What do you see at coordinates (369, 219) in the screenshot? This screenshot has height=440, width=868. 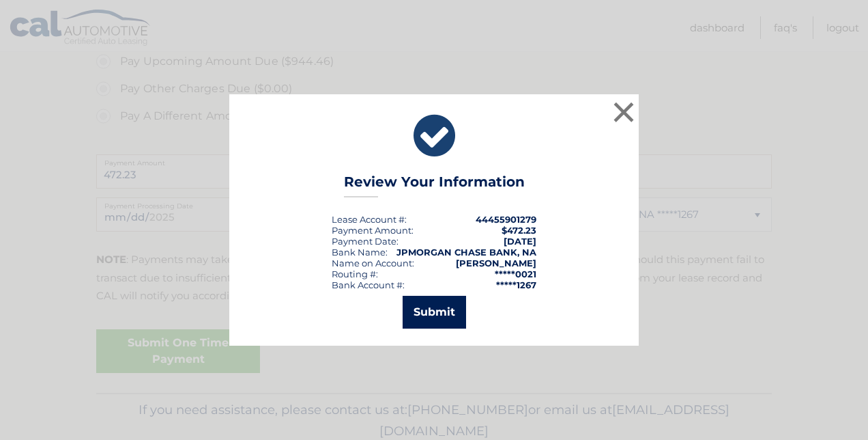 I see `div: Lease Account #:` at bounding box center [369, 219].